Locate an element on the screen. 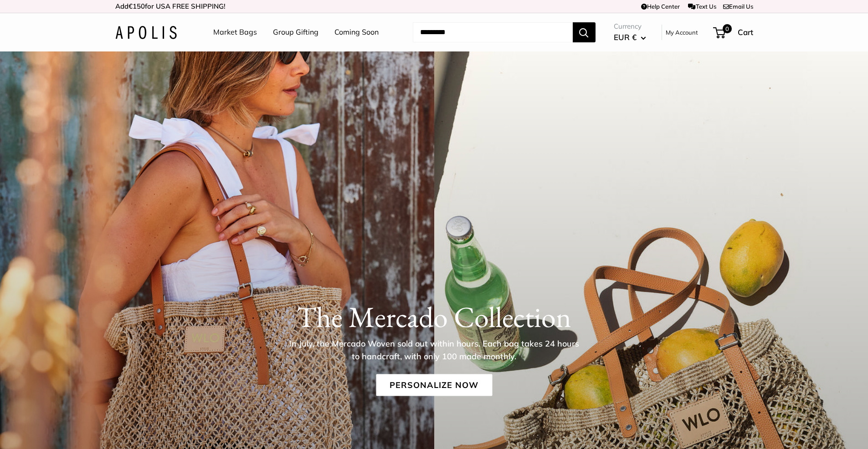 Image resolution: width=868 pixels, height=449 pixels. a: Coming Soon is located at coordinates (356, 33).